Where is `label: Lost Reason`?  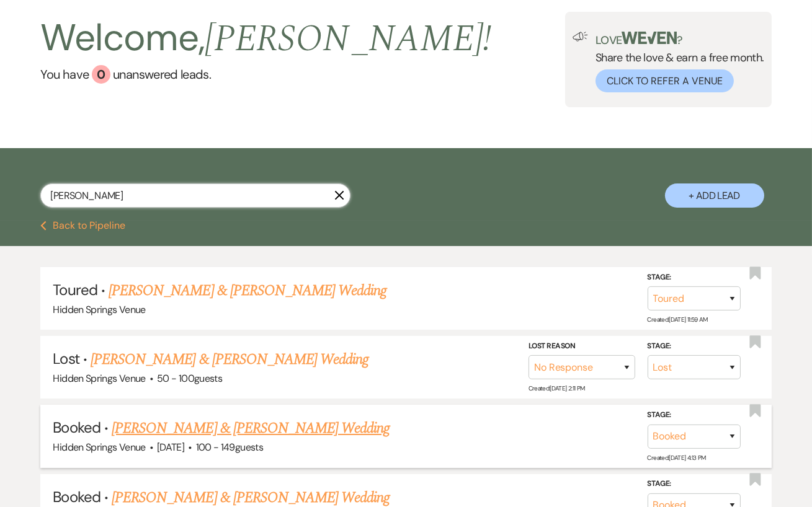 label: Lost Reason is located at coordinates (582, 346).